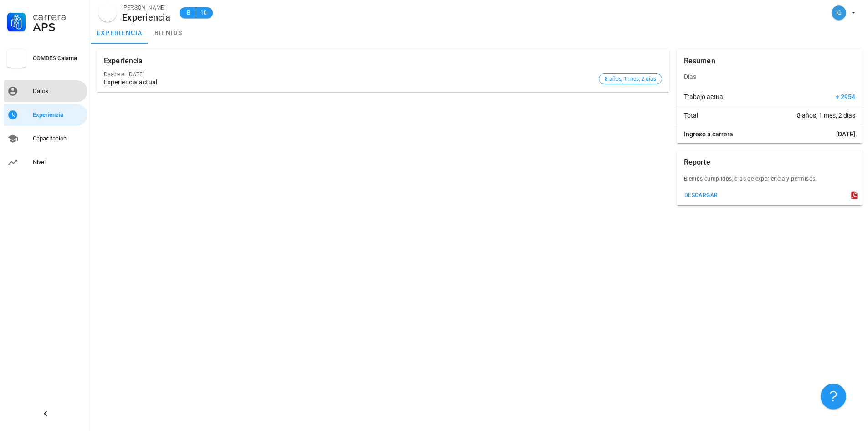 This screenshot has height=431, width=868. What do you see at coordinates (770, 77) in the screenshot?
I see `div: Días` at bounding box center [770, 77].